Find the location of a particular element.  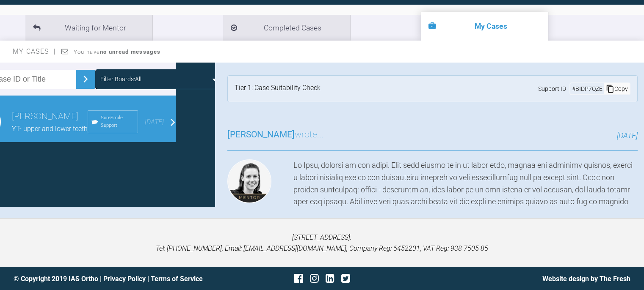

a: Terms of Service is located at coordinates (177, 279).